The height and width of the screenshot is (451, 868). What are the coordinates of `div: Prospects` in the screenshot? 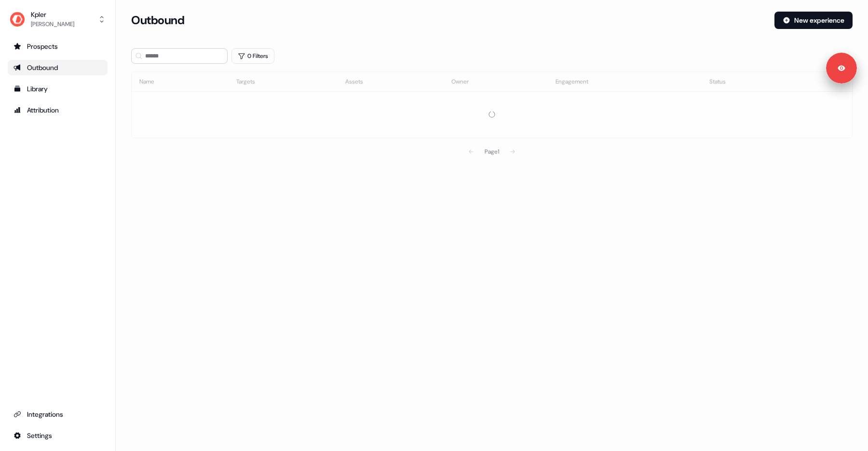 It's located at (58, 46).